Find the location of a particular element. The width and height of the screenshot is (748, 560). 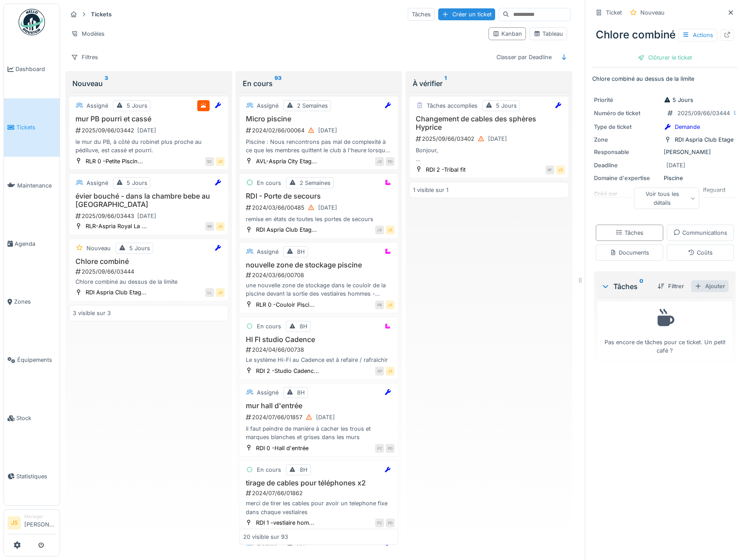

div: 20 visible sur 93 is located at coordinates (266, 537).